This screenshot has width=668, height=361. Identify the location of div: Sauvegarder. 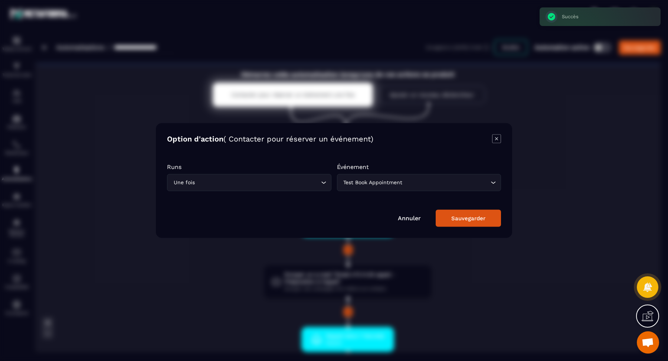
(468, 218).